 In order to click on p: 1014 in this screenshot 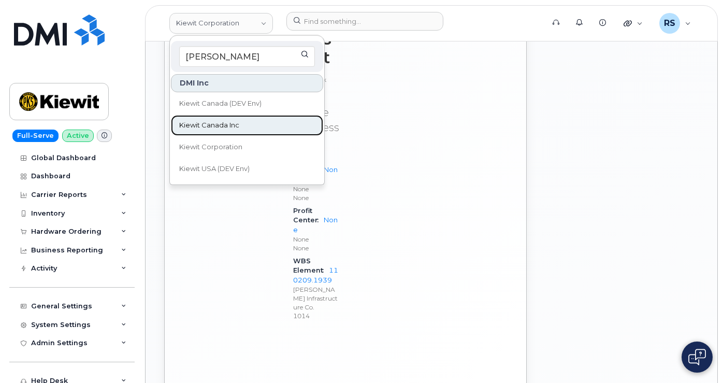, I will do `click(316, 316)`.